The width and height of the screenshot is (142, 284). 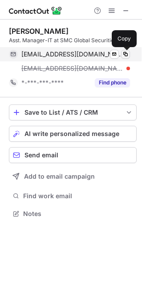 What do you see at coordinates (72, 134) in the screenshot?
I see `button: AI write personalized message` at bounding box center [72, 134].